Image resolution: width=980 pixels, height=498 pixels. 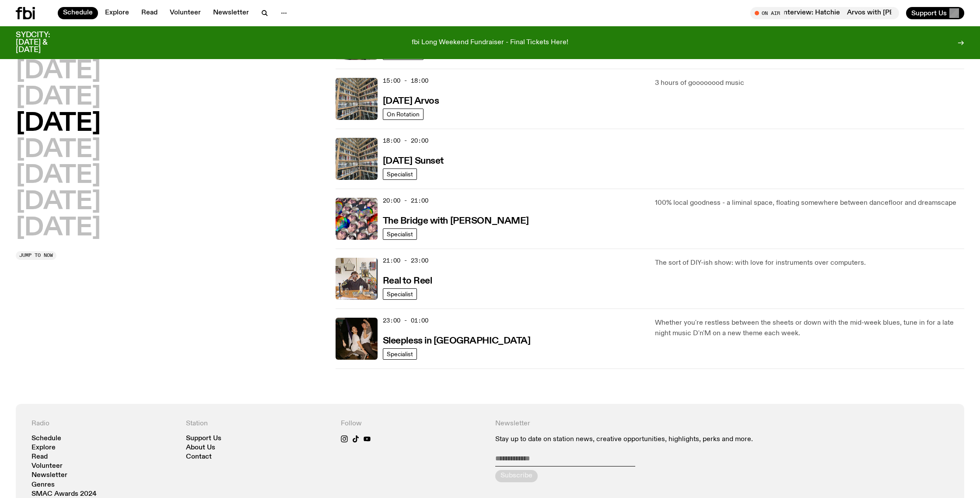 I want to click on a: Real to Reel, so click(x=407, y=280).